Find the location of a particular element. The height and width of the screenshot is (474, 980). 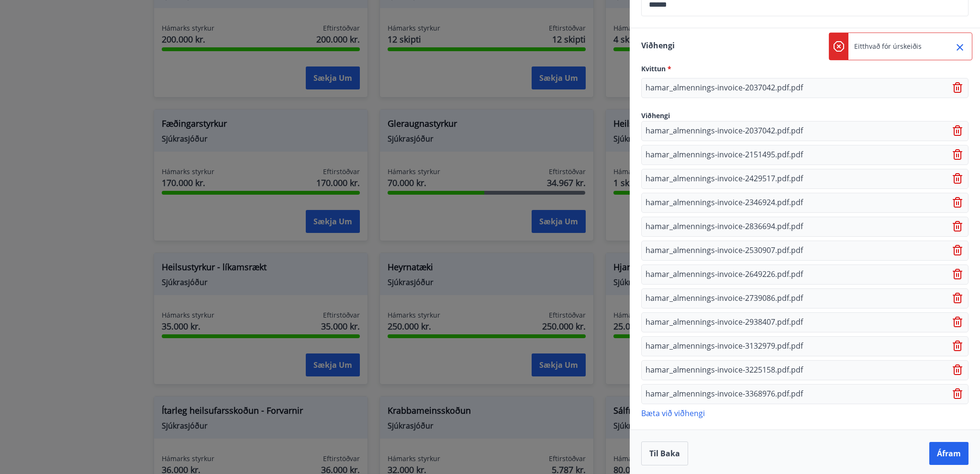

p: hamar_almennings-invoice-3368976.pdf.pdf is located at coordinates (724, 394).